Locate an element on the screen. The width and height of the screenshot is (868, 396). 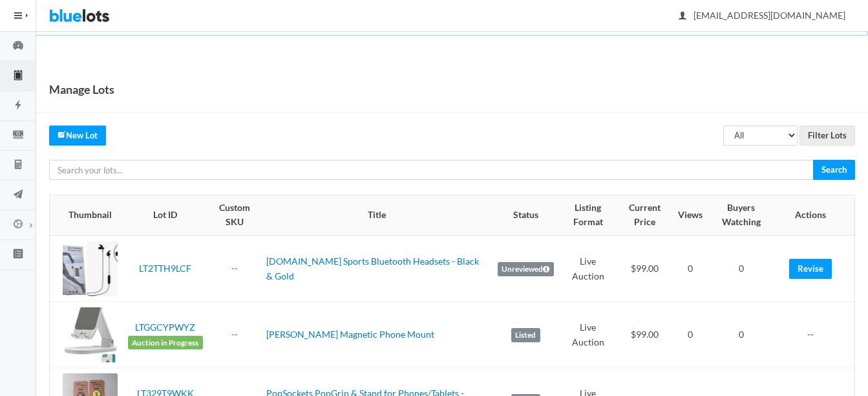
th: Status is located at coordinates (525, 215).